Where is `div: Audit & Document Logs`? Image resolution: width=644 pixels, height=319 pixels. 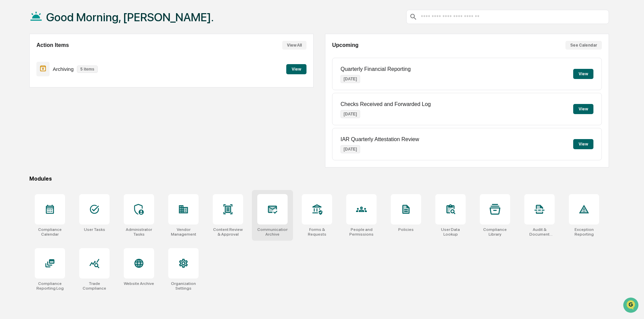 div: Audit & Document Logs is located at coordinates (540, 232).